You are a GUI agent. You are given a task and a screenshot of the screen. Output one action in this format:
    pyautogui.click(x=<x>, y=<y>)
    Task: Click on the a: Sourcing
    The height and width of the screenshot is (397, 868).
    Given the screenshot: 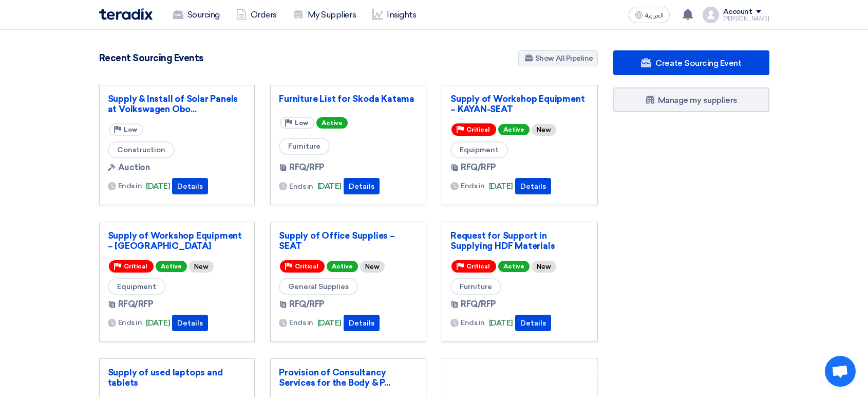 What is the action you would take?
    pyautogui.click(x=197, y=15)
    